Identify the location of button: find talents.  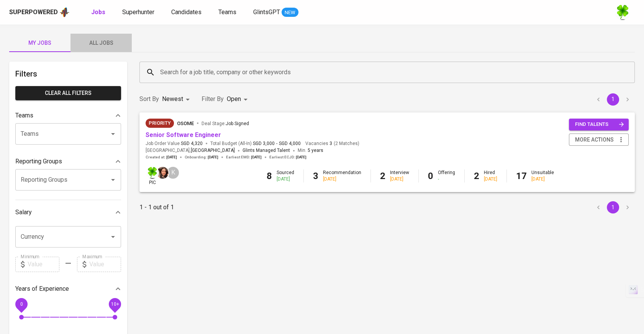
(599, 124).